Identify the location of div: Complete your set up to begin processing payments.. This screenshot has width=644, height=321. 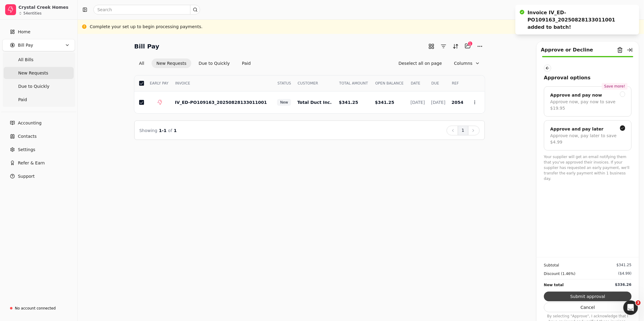
(146, 27).